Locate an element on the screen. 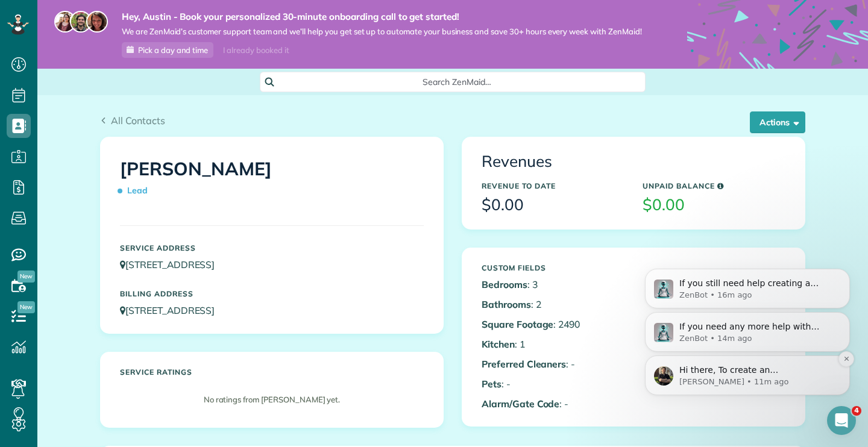 The width and height of the screenshot is (868, 447). b: Alarm/Gate Code is located at coordinates (520, 404).